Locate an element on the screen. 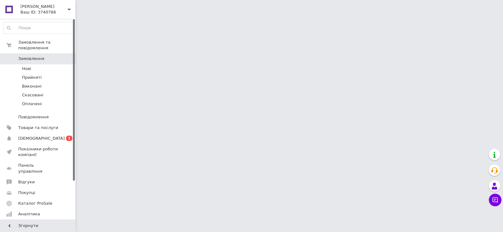 The image size is (503, 232). span: Показники роботи компанії is located at coordinates (38, 152).